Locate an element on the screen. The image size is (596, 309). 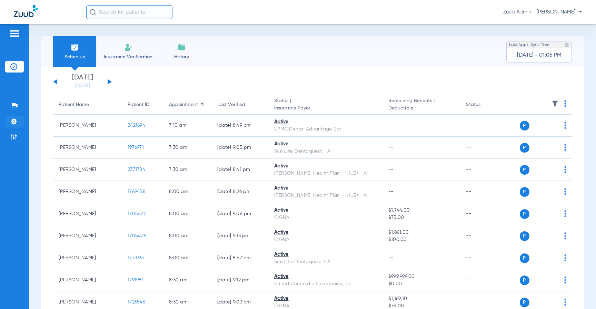
td: 8:30 AM is located at coordinates (188, 280).